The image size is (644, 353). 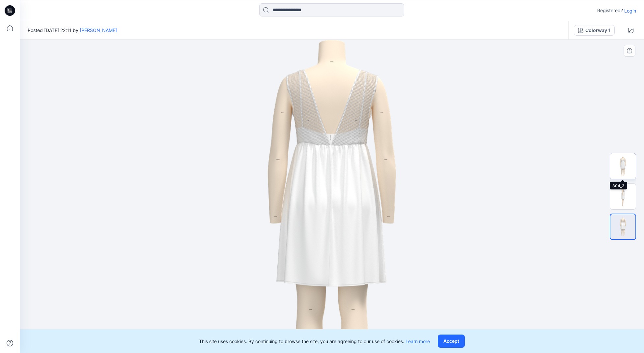 What do you see at coordinates (451, 341) in the screenshot?
I see `button: Accept` at bounding box center [451, 341].